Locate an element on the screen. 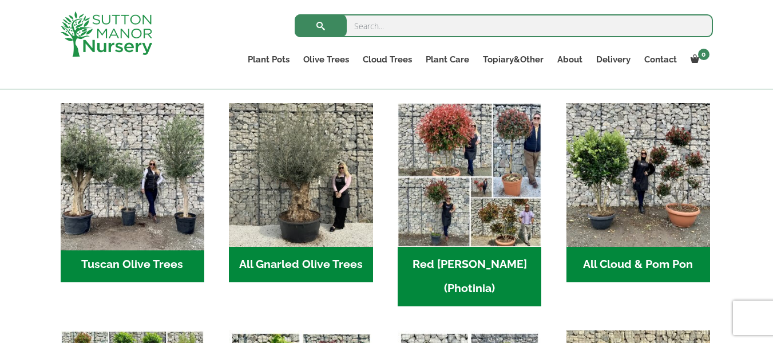 The height and width of the screenshot is (343, 773). a: Visit product category Red Robin (Photinia) is located at coordinates (469, 204).